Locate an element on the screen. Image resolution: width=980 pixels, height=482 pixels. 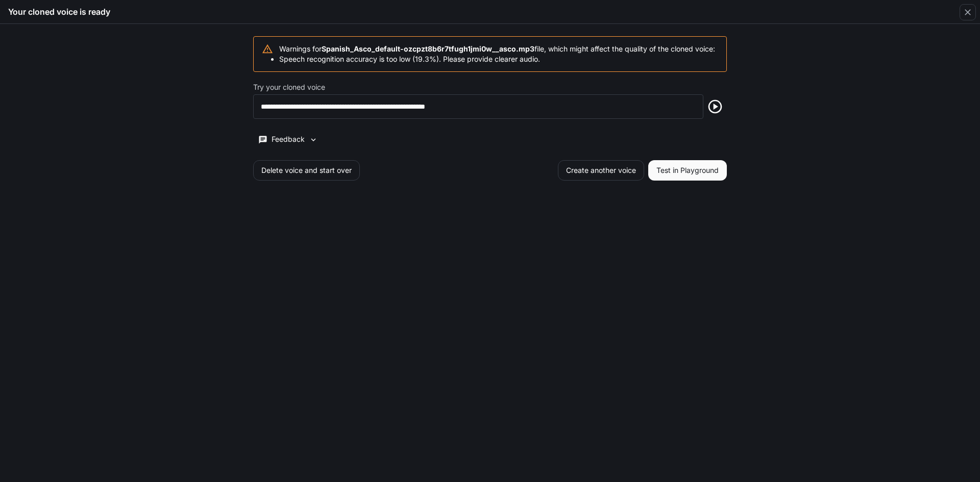
p: Try your cloned voice is located at coordinates (289, 87).